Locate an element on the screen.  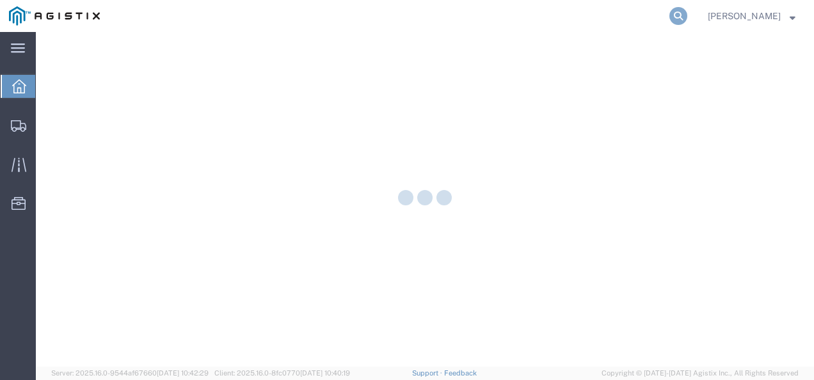
img: logo is located at coordinates (54, 16).